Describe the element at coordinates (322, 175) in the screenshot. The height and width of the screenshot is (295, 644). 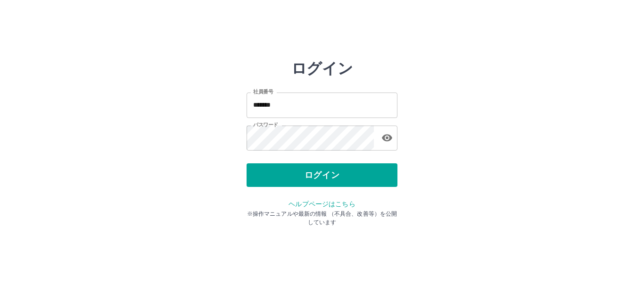
I see `button: ログイン` at that location.